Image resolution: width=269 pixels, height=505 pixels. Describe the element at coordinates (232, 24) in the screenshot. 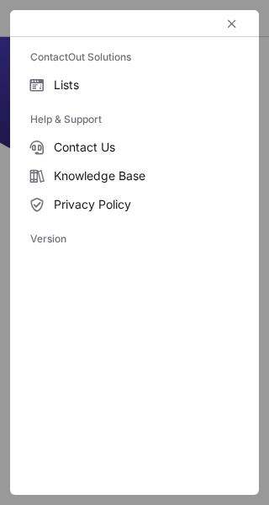

I see `button: left-button` at that location.